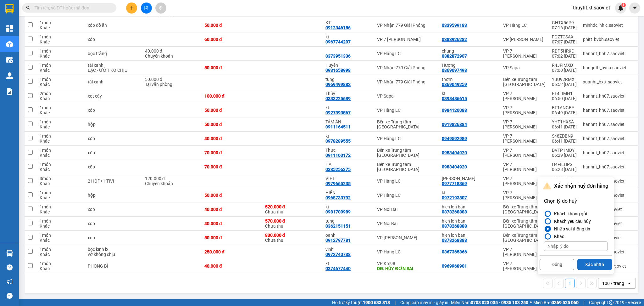 This screenshot has width=644, height=306. What do you see at coordinates (338, 212) in the screenshot?
I see `div: 0981700989` at bounding box center [338, 212].